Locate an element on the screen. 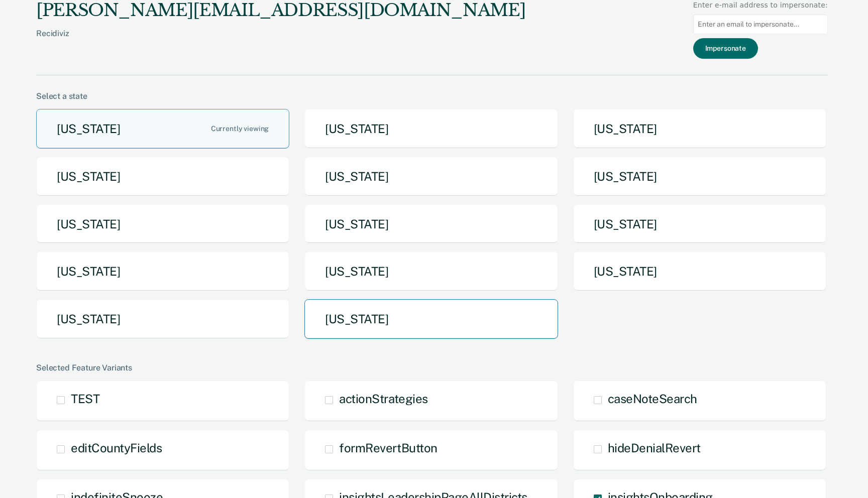 The image size is (868, 498). span: caseNoteSearch is located at coordinates (653, 399).